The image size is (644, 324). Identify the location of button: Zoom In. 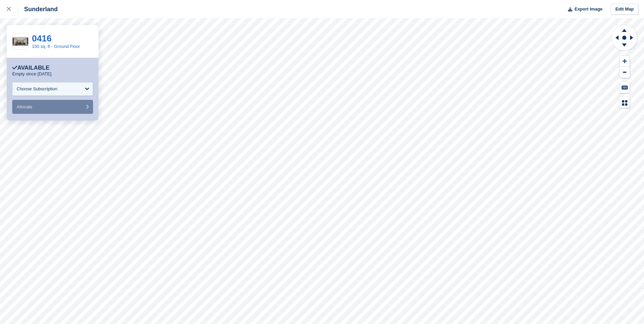
(625, 61).